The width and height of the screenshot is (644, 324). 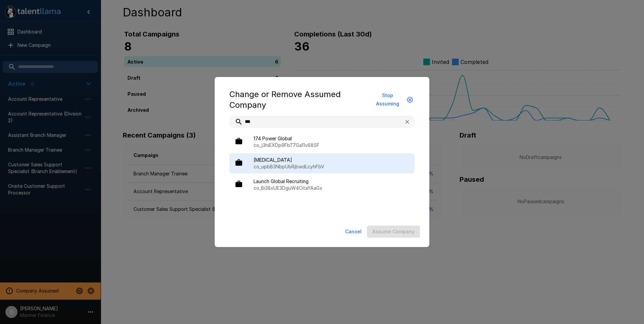 I want to click on span: 174 Power Global, so click(x=332, y=139).